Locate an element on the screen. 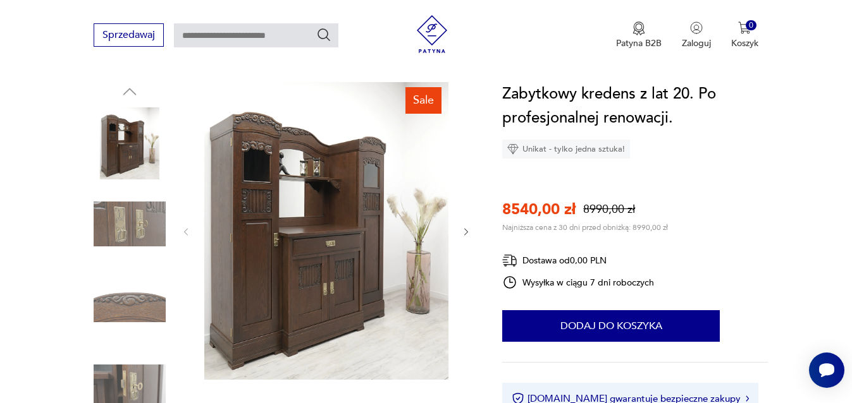 The height and width of the screenshot is (403, 852). img: Ikona strzałki w prawo is located at coordinates (747, 399).